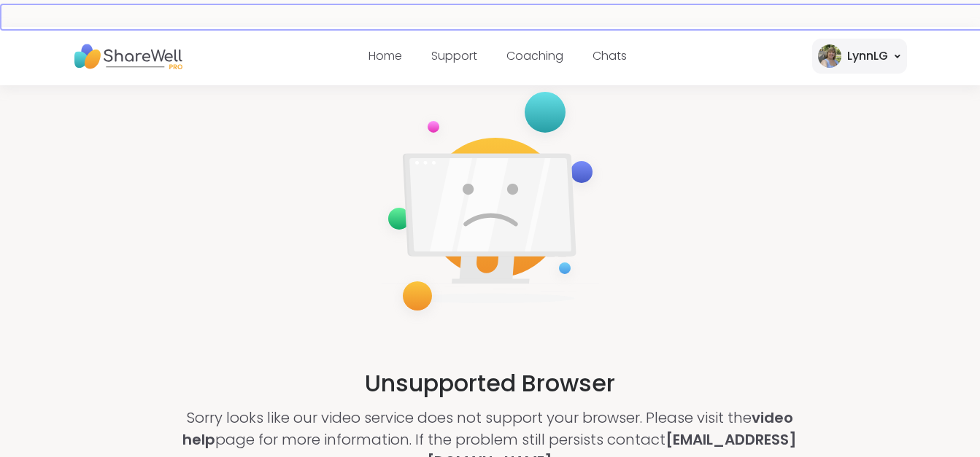 The image size is (980, 457). Describe the element at coordinates (830, 56) in the screenshot. I see `img: LynnLG` at that location.